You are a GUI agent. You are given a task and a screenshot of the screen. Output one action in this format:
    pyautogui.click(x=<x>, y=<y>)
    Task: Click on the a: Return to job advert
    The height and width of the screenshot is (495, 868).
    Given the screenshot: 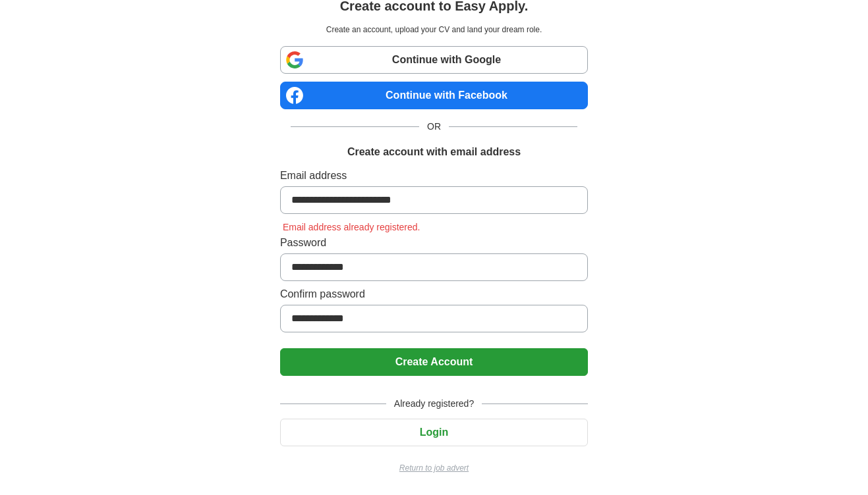 What is the action you would take?
    pyautogui.click(x=434, y=468)
    